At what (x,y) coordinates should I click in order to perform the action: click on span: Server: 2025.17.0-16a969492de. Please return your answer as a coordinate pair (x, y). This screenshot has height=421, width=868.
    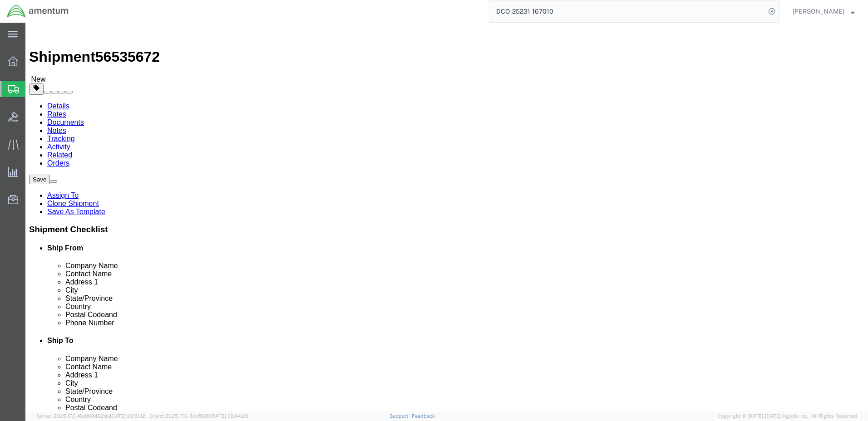
    Looking at the image, I should click on (91, 416).